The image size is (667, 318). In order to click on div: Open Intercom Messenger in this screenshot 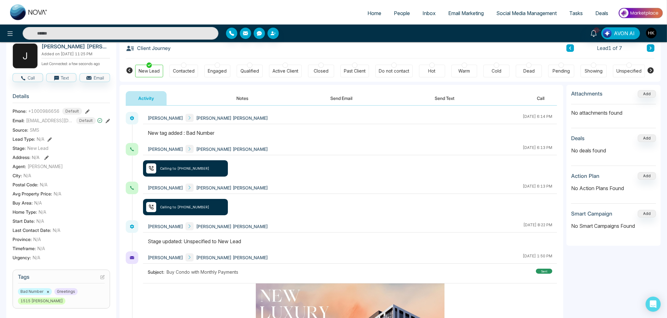, I will do `click(653, 304)`.